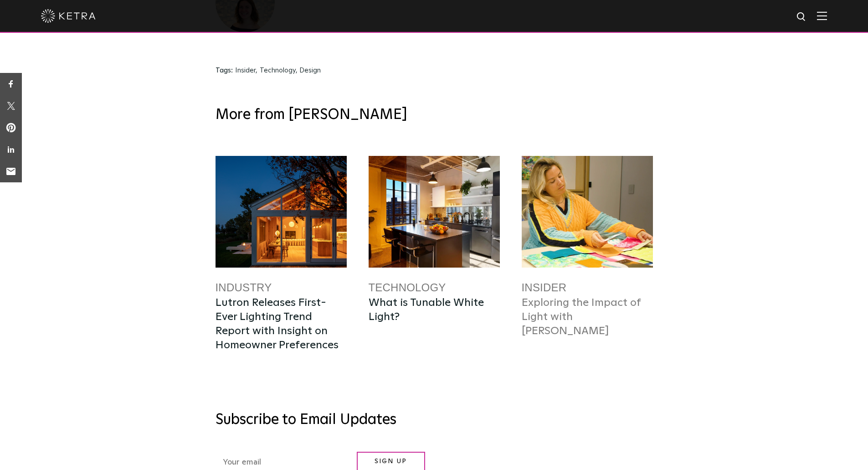  I want to click on img: search icon, so click(801, 17).